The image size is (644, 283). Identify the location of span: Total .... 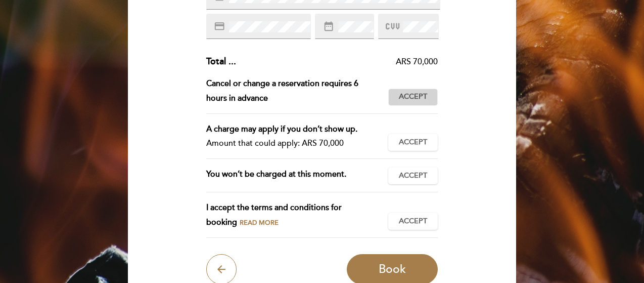
(221, 61).